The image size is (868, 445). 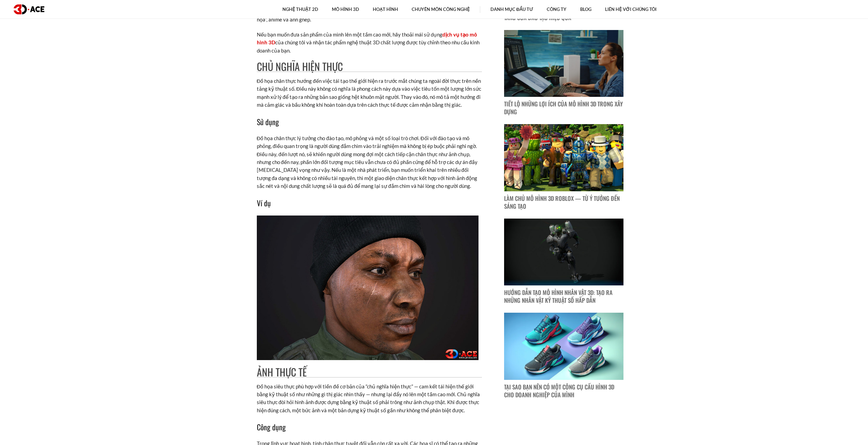 What do you see at coordinates (559, 391) in the screenshot?
I see `font: Tại sao bạn nên có một công cụ cấu hình 3D cho doanh nghiệp của mình` at bounding box center [559, 391].